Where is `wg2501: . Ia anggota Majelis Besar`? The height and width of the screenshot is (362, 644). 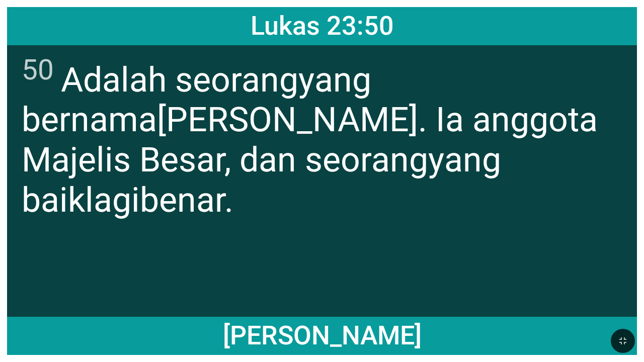
wg2501: . Ia anggota Majelis Besar is located at coordinates (309, 160).